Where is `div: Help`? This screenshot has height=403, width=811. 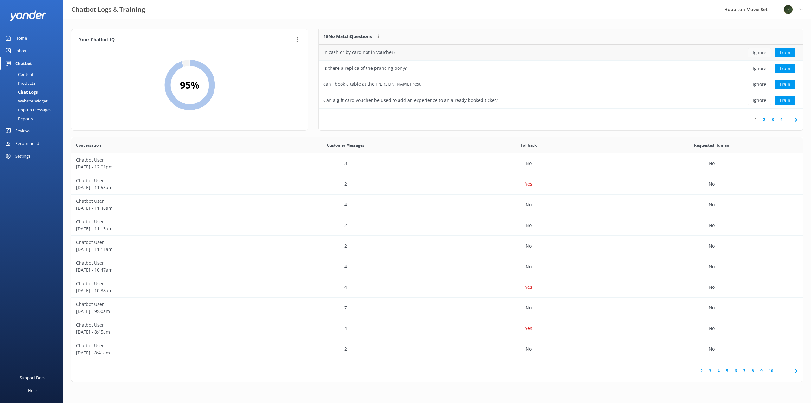
div: Help is located at coordinates (32, 390).